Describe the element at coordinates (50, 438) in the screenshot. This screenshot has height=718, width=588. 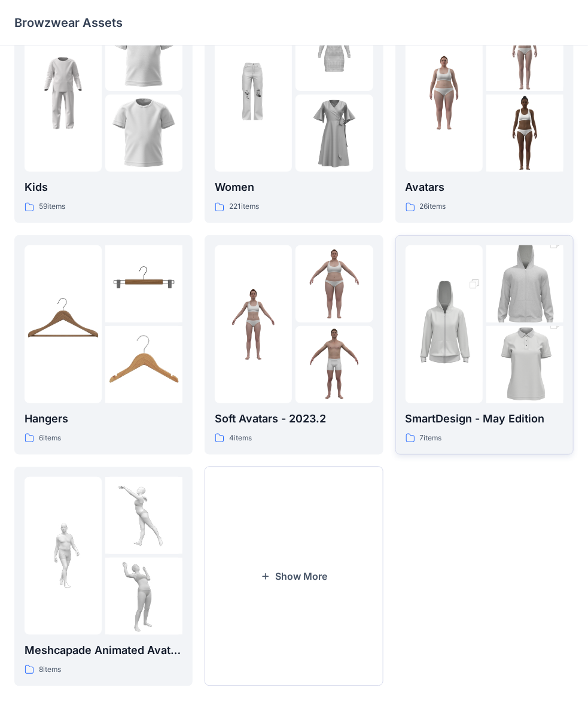
I see `p: 6 items` at that location.